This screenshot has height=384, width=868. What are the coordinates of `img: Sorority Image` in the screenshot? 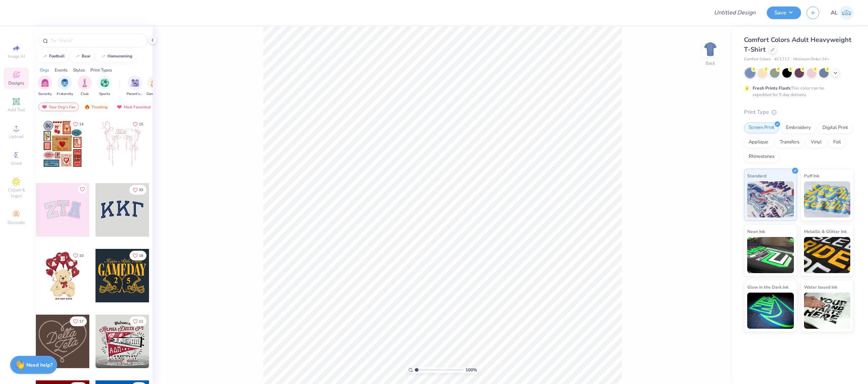 It's located at (45, 82).